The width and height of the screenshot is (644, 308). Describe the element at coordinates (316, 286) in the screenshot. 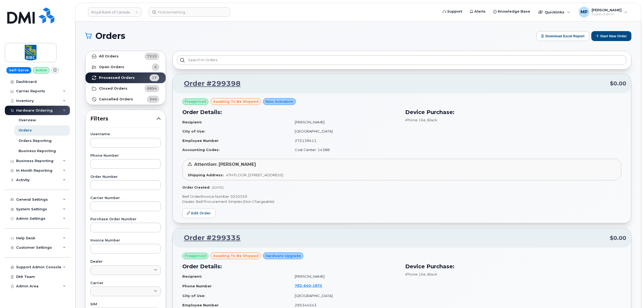

I see `span: 1875` at that location.